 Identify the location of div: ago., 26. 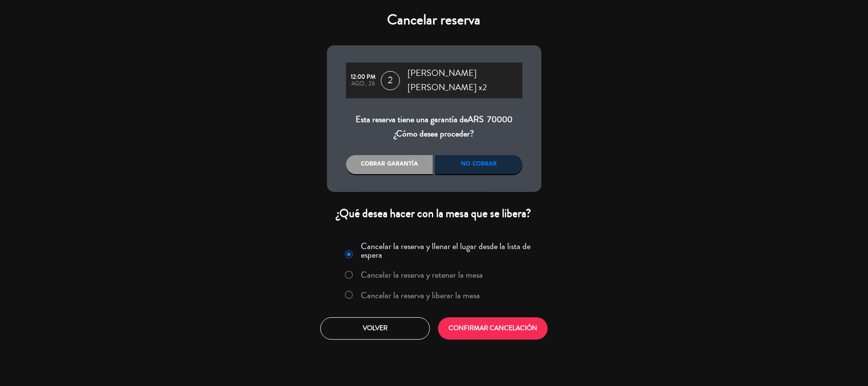
(363, 84).